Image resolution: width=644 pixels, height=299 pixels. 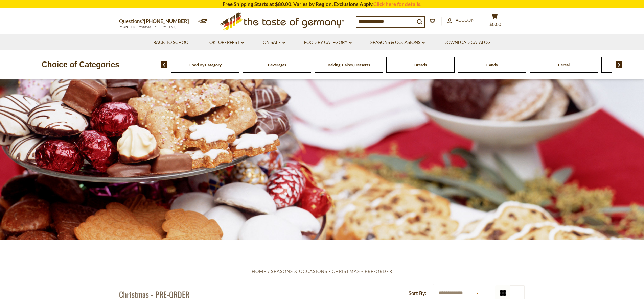 I want to click on span: Account, so click(x=466, y=20).